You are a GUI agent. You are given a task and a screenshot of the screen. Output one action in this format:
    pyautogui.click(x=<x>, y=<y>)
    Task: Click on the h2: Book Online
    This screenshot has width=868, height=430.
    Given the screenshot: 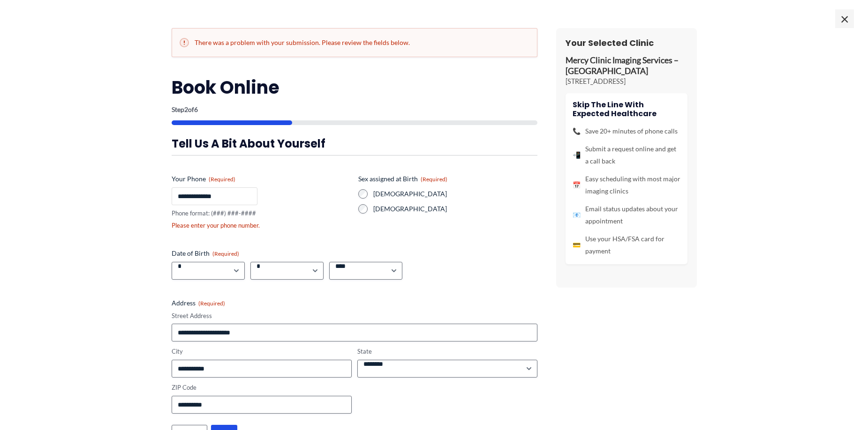 What is the action you would take?
    pyautogui.click(x=355, y=87)
    